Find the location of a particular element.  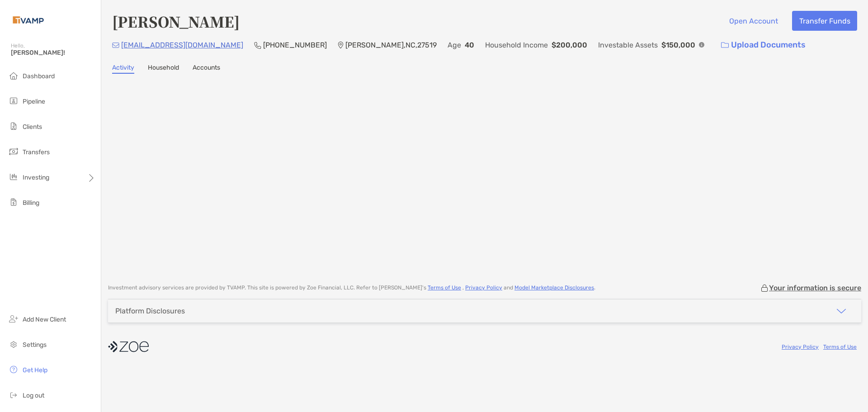

img: clients icon is located at coordinates (13, 126).